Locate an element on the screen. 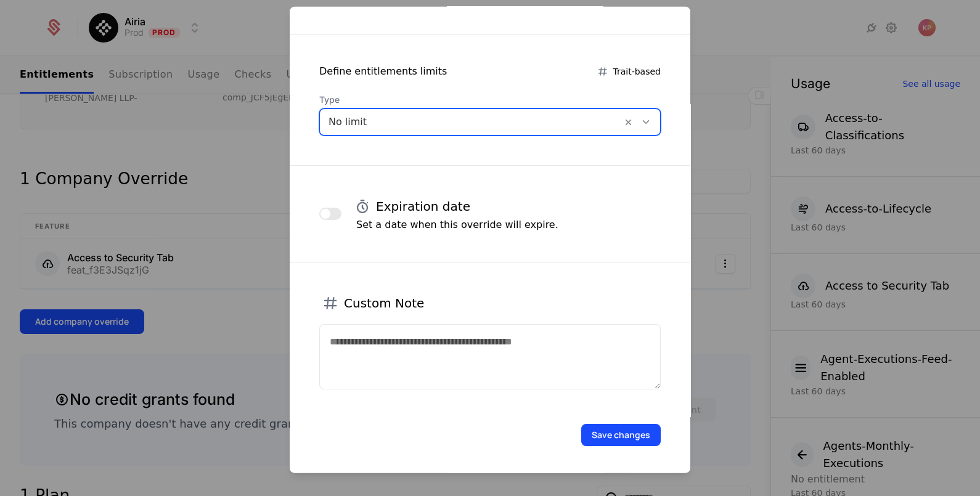 This screenshot has height=496, width=980. span: Trait-based is located at coordinates (637, 71).